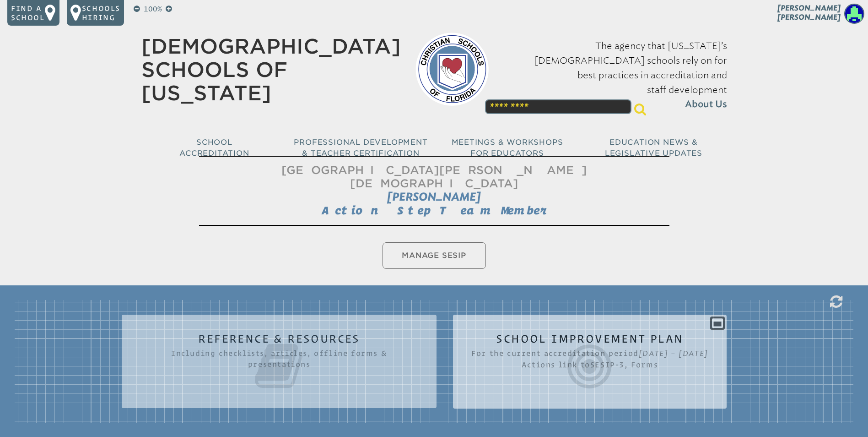 This screenshot has width=868, height=437. What do you see at coordinates (507, 147) in the screenshot?
I see `span: Meetings & Workshops for Educators` at bounding box center [507, 147].